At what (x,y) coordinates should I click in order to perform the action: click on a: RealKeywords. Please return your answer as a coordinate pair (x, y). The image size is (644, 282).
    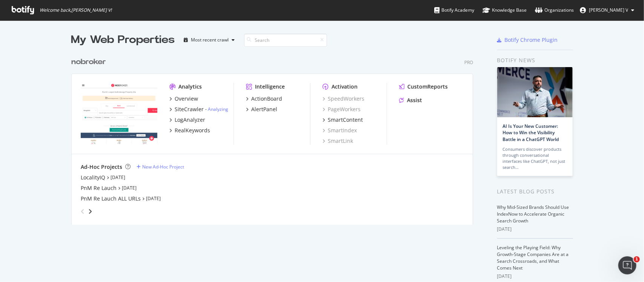
    Looking at the image, I should click on (190, 131).